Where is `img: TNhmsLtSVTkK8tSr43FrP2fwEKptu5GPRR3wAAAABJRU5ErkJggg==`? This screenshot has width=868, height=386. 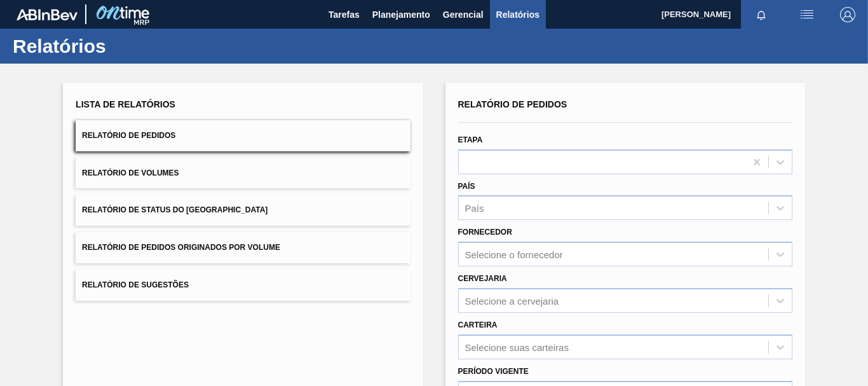 img: TNhmsLtSVTkK8tSr43FrP2fwEKptu5GPRR3wAAAABJRU5ErkJggg== is located at coordinates (47, 15).